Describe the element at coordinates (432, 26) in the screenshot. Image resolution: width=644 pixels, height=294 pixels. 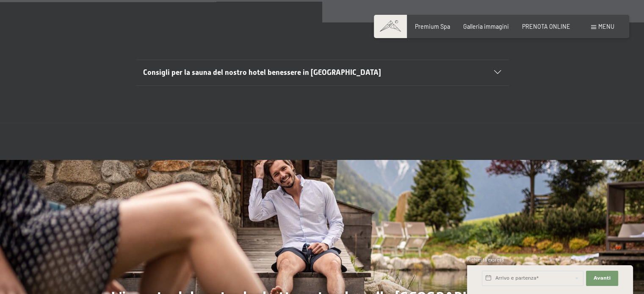
I see `a: Premium Spa` at that location.